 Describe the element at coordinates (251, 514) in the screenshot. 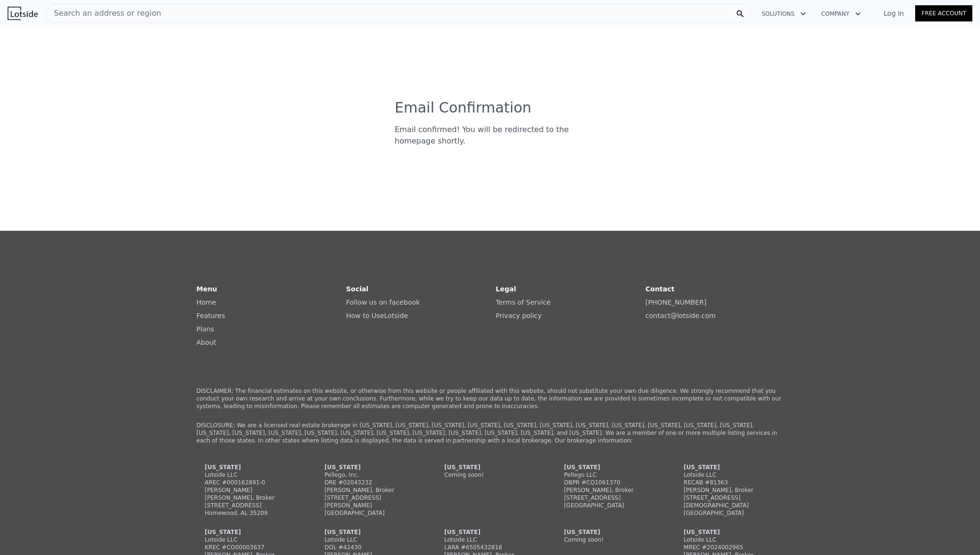

I see `div: Homewood, AL 35209` at that location.